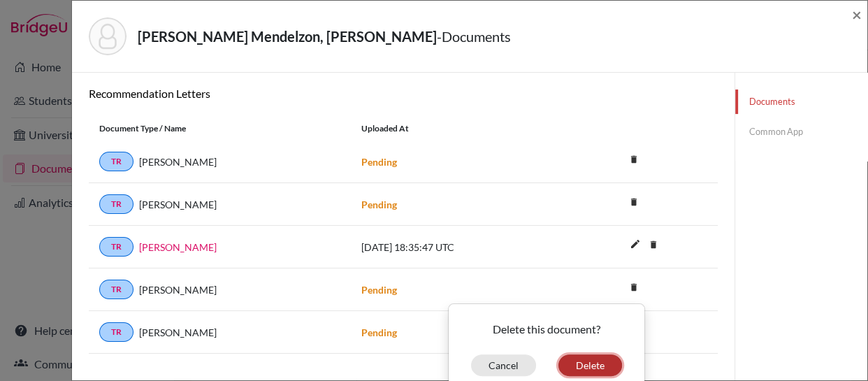 The width and height of the screenshot is (868, 381). Describe the element at coordinates (801, 101) in the screenshot. I see `a: Documents` at that location.